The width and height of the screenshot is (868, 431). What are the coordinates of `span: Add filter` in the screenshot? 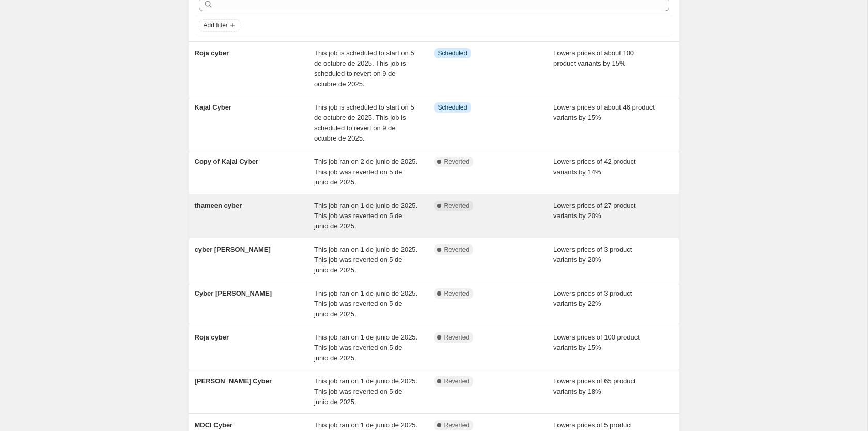 It's located at (216, 25).